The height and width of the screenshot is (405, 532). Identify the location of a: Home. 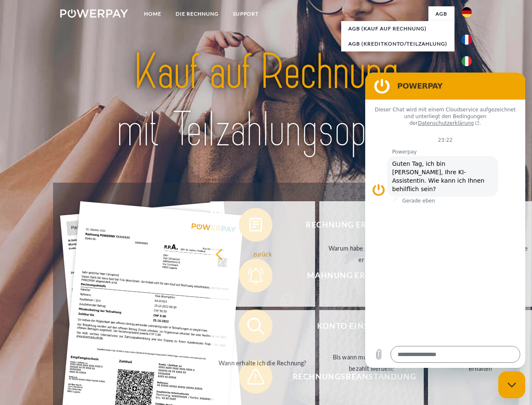
(152, 14).